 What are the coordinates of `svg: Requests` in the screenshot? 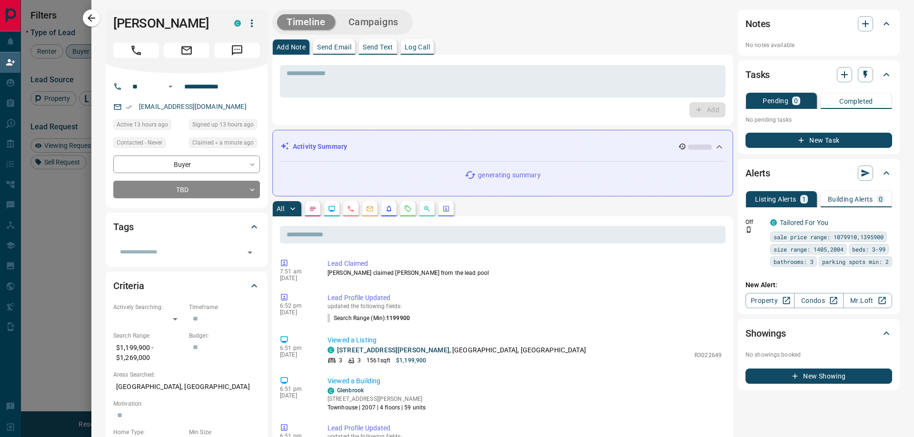 It's located at (408, 209).